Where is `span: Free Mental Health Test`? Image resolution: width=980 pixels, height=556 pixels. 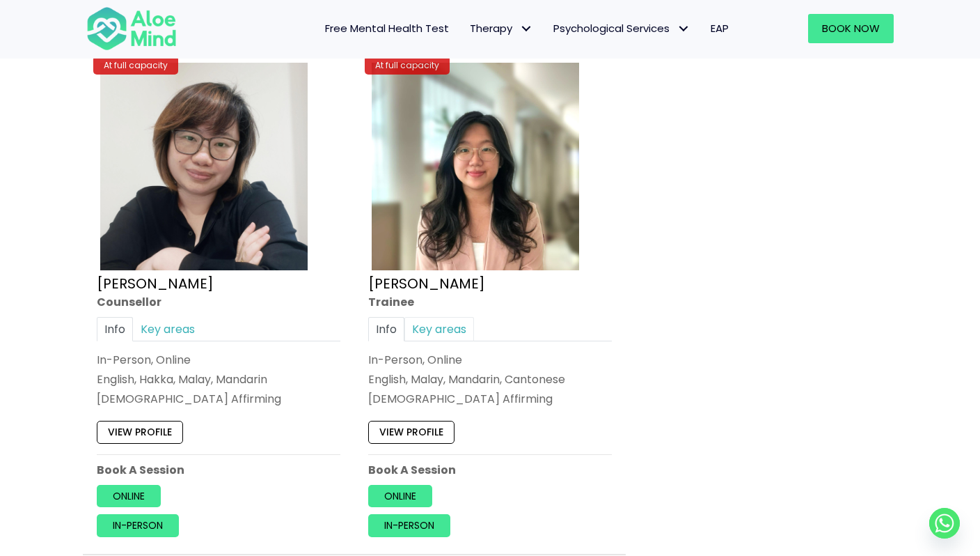 span: Free Mental Health Test is located at coordinates (387, 28).